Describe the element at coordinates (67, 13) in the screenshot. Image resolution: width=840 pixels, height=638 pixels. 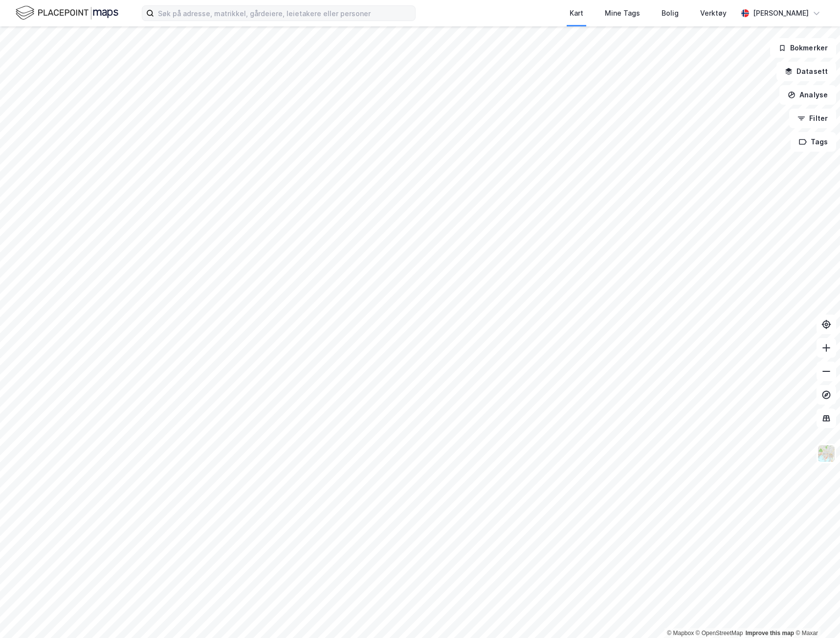
I see `img: logo.f888ab2527a4732fd821a326f86c7f29.svg` at that location.